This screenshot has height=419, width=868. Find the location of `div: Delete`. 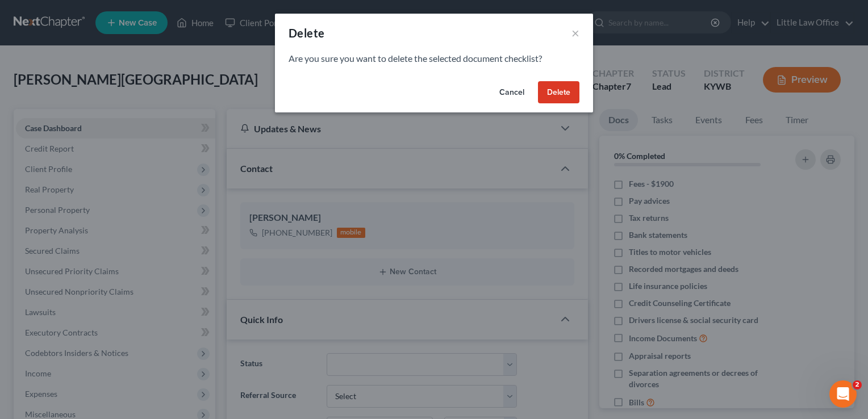

div: Delete is located at coordinates (306, 33).